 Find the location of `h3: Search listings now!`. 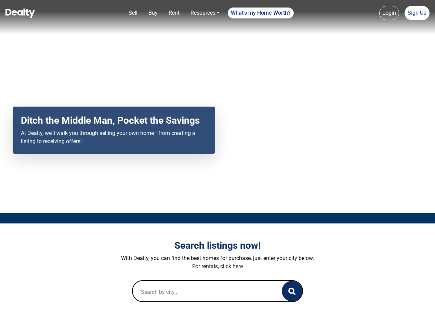

h3: Search listings now! is located at coordinates (217, 246).